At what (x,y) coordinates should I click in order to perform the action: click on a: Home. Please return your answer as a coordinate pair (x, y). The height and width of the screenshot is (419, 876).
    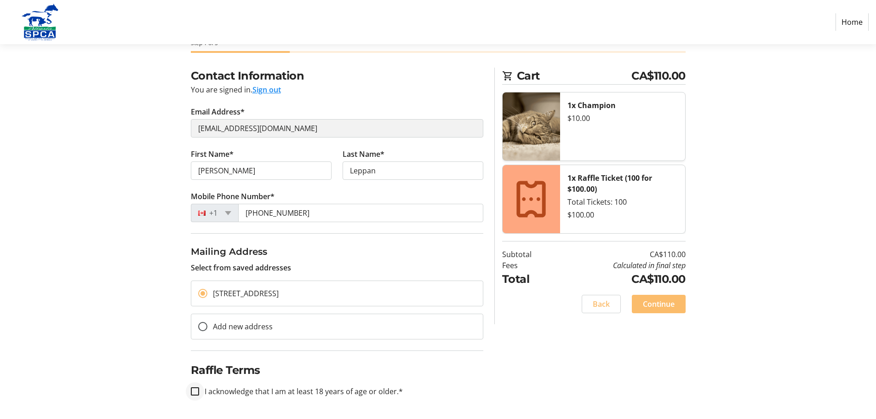
    Looking at the image, I should click on (852, 22).